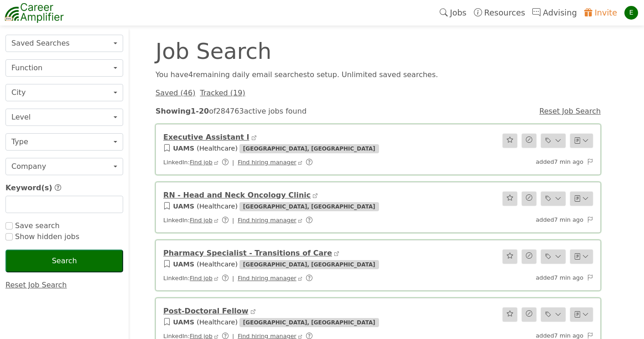  What do you see at coordinates (632, 13) in the screenshot?
I see `div: E` at bounding box center [632, 13].